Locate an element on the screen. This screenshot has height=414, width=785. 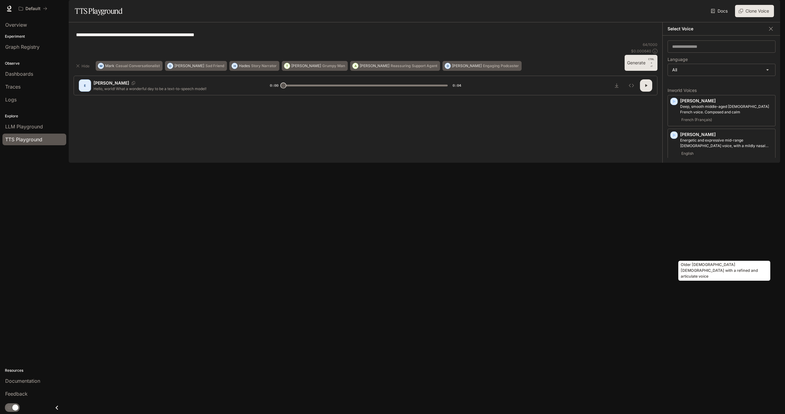
div: All is located at coordinates (721, 70).